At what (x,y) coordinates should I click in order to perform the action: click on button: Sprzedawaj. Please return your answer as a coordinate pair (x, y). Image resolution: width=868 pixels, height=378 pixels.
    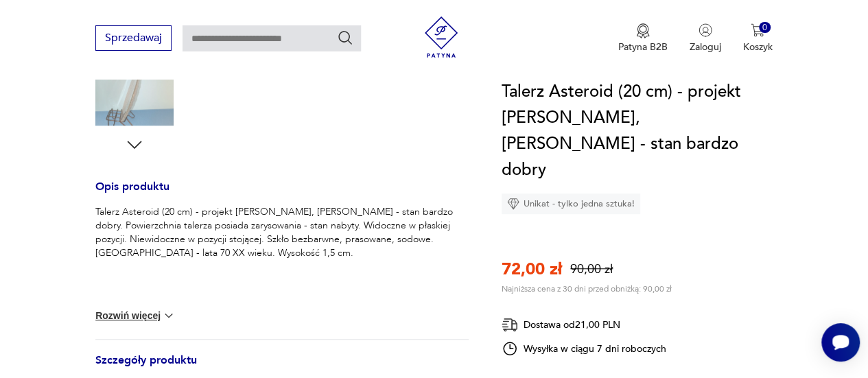
    Looking at the image, I should click on (133, 38).